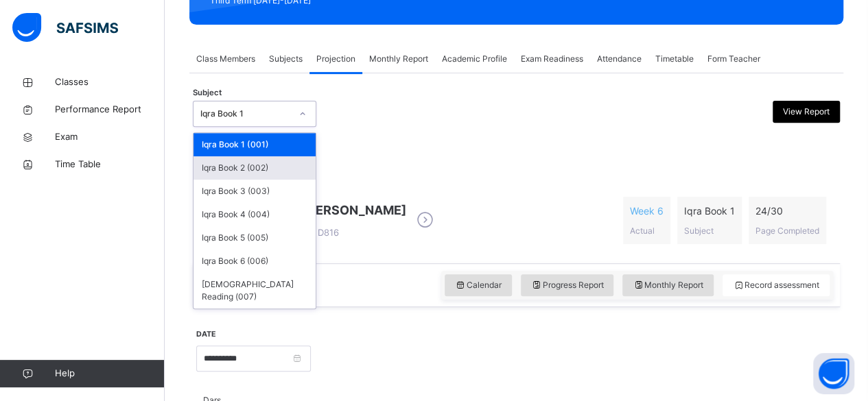  I want to click on span: Iqra Book 1, so click(709, 210).